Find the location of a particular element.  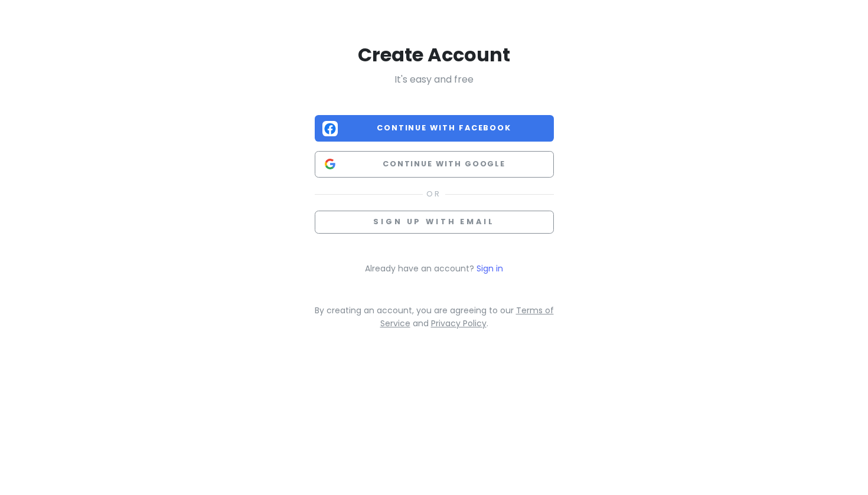

button: Continue with Facebook is located at coordinates (434, 128).